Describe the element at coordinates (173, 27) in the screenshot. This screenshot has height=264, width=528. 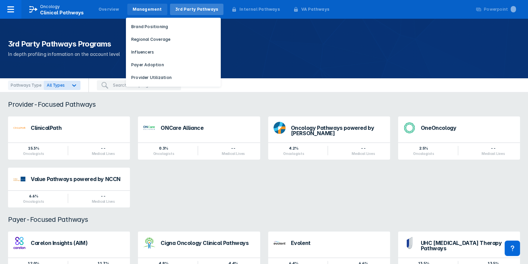
I see `button: Brand Positioning` at that location.